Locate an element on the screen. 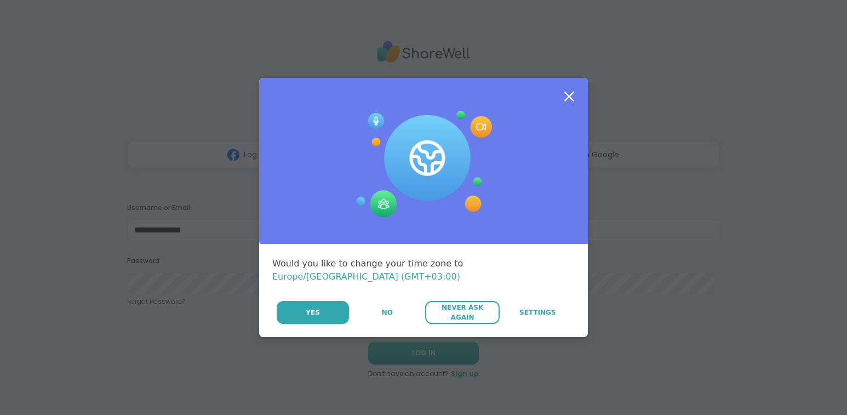 The height and width of the screenshot is (415, 847). button: Never Ask Again is located at coordinates (462, 312).